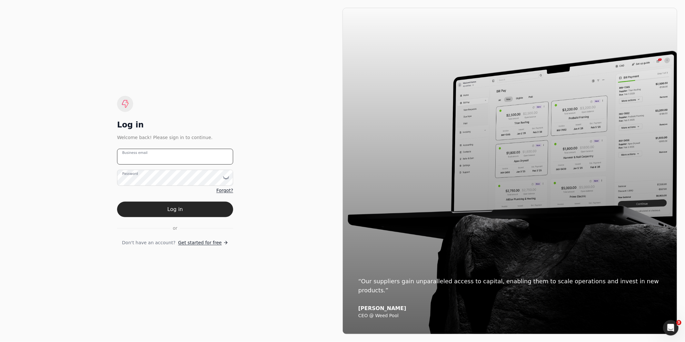  I want to click on label: Password, so click(130, 174).